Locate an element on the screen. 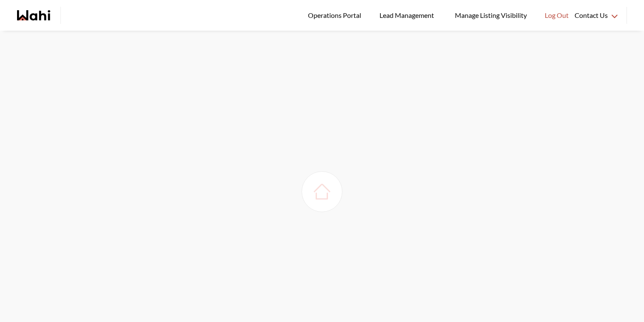  span: Log Out is located at coordinates (557, 15).